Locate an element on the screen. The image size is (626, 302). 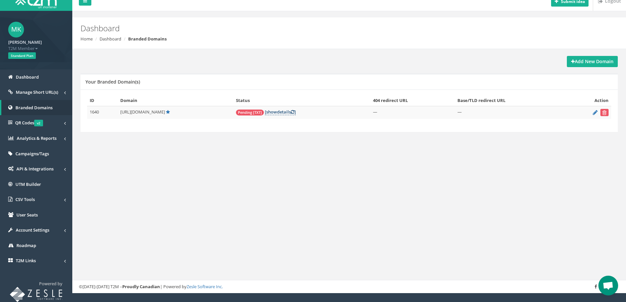
span: QR Codes is located at coordinates (29, 123).